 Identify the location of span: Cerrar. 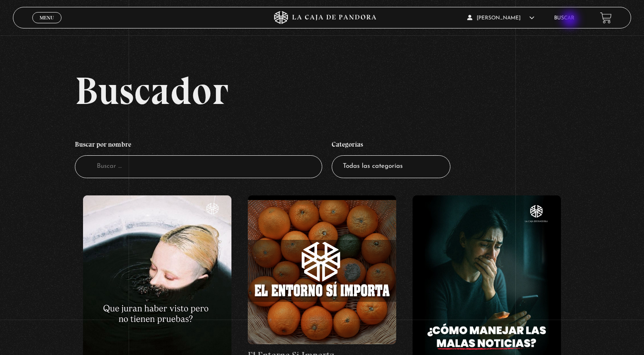
(47, 25).